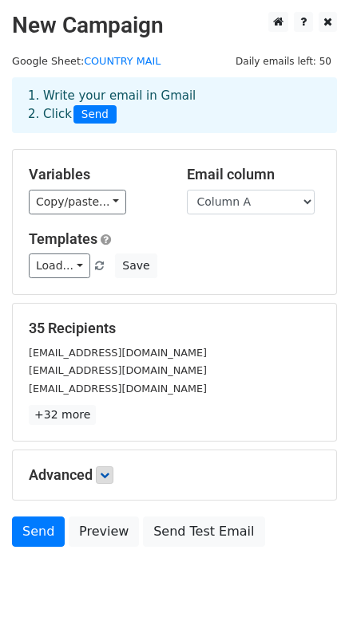  I want to click on a: COUNTRY MAIL, so click(122, 61).